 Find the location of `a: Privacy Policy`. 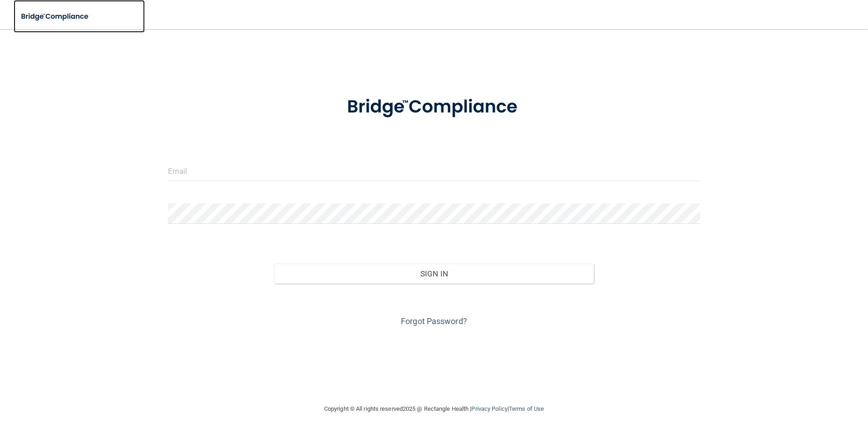

a: Privacy Policy is located at coordinates (489, 408).